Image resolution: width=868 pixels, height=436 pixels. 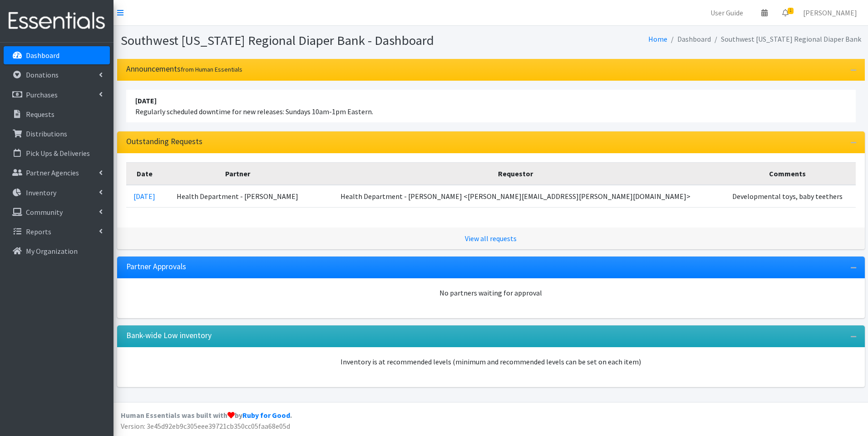 What do you see at coordinates (52, 173) in the screenshot?
I see `p: Partner Agencies` at bounding box center [52, 173].